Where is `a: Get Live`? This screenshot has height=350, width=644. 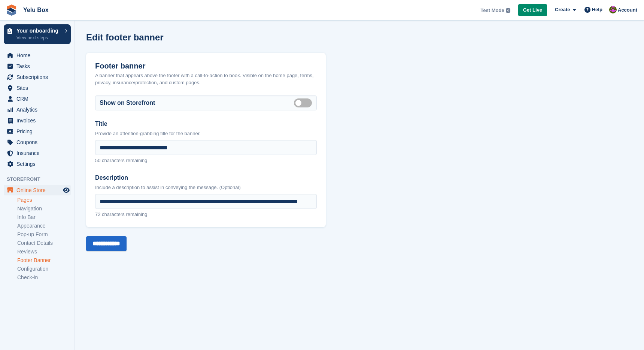
a: Get Live is located at coordinates (532, 10).